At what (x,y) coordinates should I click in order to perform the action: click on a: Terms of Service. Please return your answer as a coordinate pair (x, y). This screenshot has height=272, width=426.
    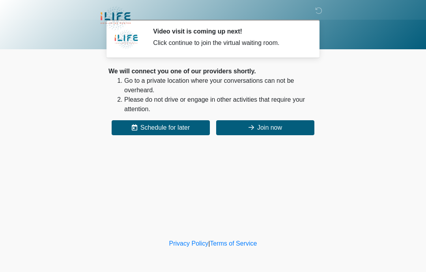
    Looking at the image, I should click on (233, 243).